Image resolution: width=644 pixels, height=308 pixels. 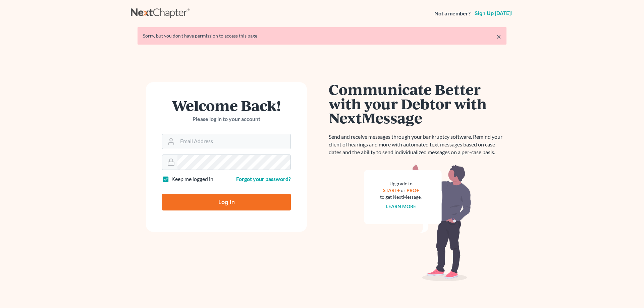 What do you see at coordinates (226, 119) in the screenshot?
I see `p: Please log in to your account` at bounding box center [226, 119].